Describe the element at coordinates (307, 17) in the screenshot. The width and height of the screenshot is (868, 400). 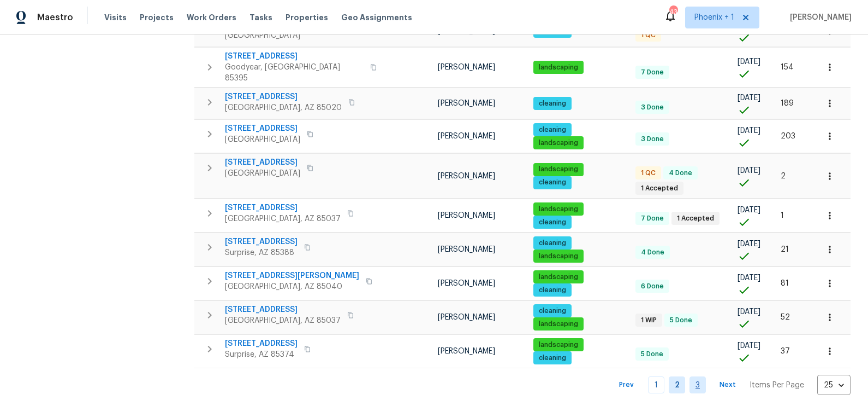
I see `span: Properties` at that location.